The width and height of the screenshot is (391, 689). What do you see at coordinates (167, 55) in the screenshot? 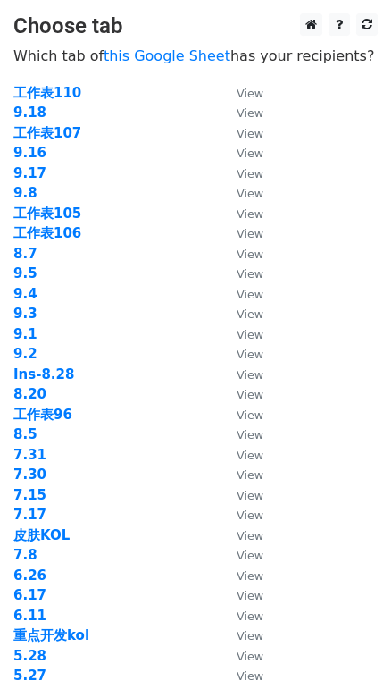
I see `a: this Google Sheet` at bounding box center [167, 55].